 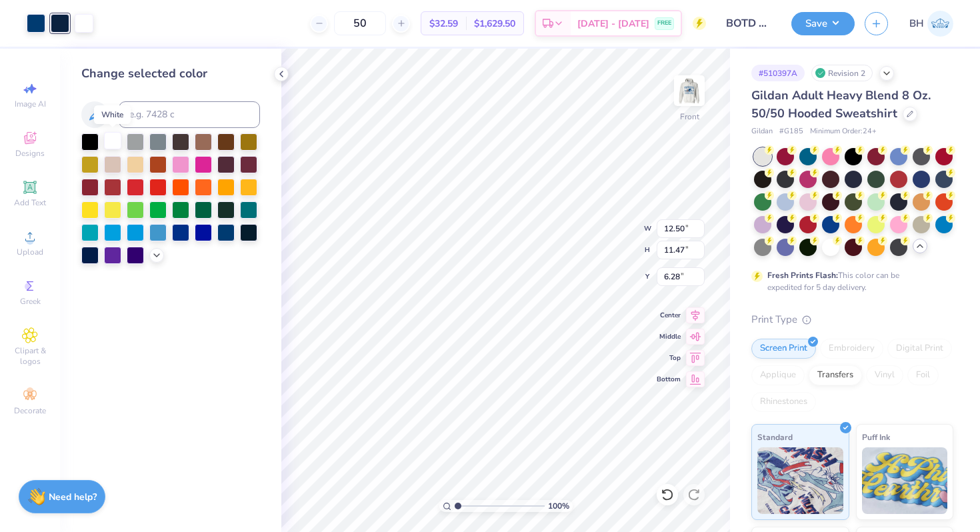 What do you see at coordinates (791, 132) in the screenshot?
I see `span: # G185` at bounding box center [791, 132].